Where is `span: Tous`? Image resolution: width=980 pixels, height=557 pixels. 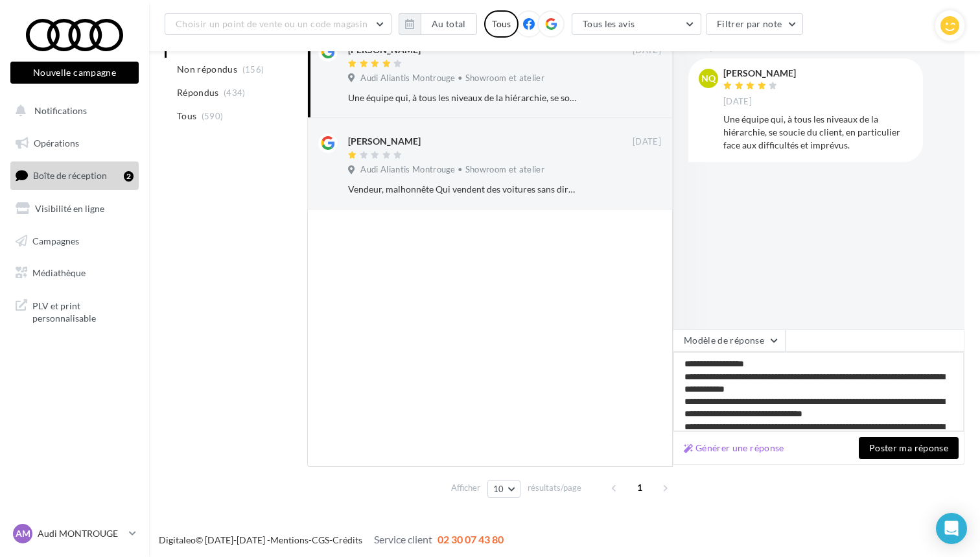 span: Tous is located at coordinates (187, 116).